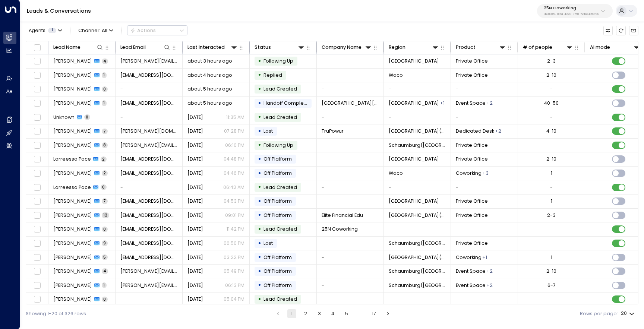 This screenshot has width=644, height=329. Describe the element at coordinates (347, 47) in the screenshot. I see `div: Company Name` at that location.